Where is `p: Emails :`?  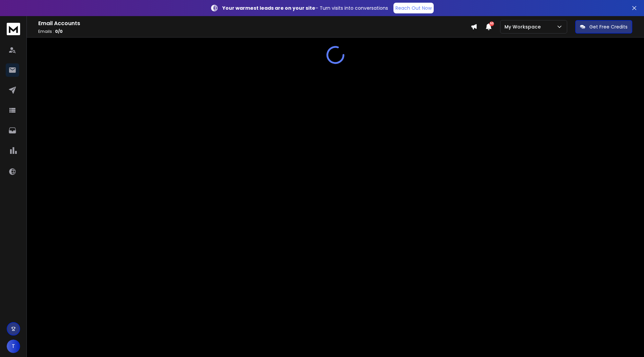
p: Emails : is located at coordinates (255, 32).